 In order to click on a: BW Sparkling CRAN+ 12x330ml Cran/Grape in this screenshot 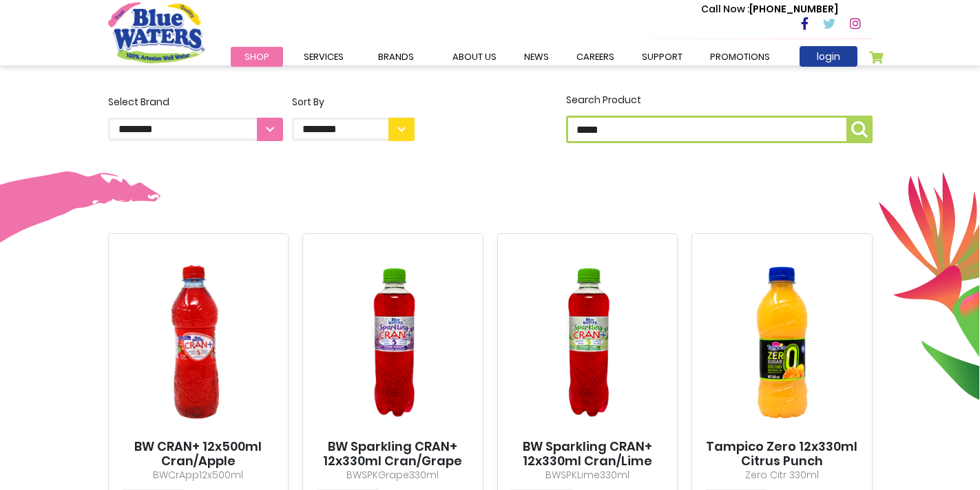, I will do `click(392, 454)`.